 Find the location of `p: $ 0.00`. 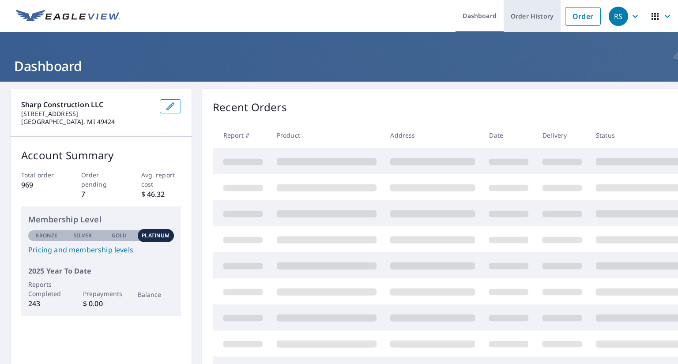

p: $ 0.00 is located at coordinates (101, 304).